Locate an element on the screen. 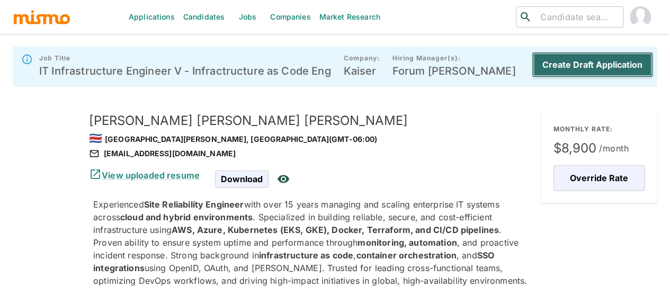  p: Hiring Manager(s): is located at coordinates (454, 58).